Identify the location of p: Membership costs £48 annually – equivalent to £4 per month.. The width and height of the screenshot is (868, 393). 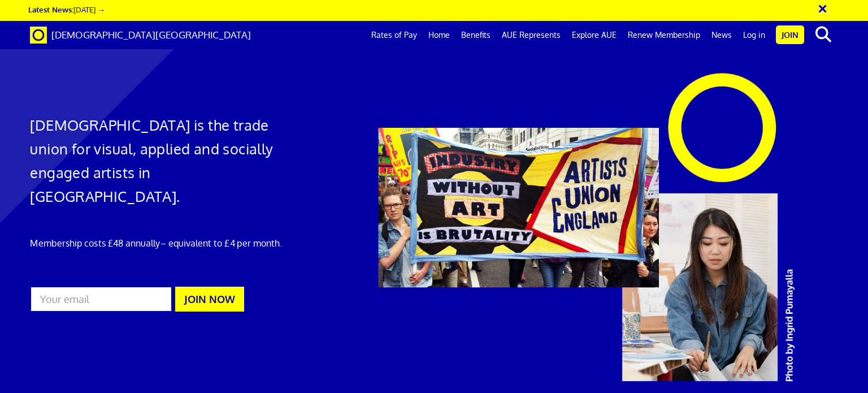
(158, 243).